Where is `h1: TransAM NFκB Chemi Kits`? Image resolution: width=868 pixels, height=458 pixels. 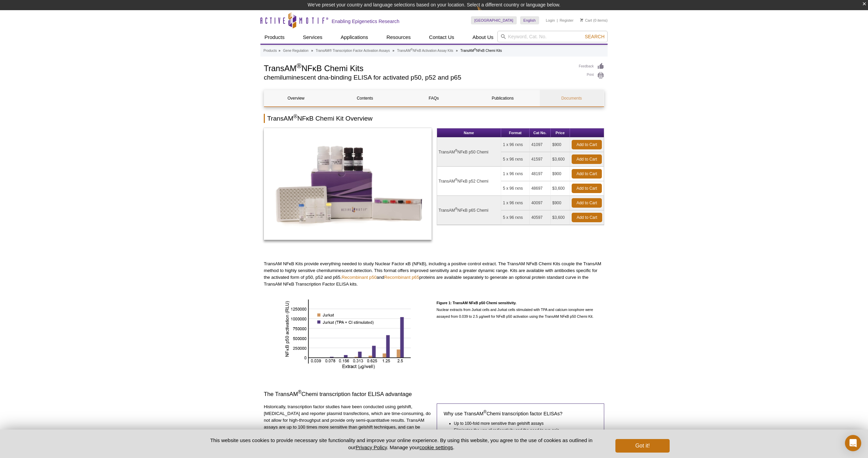 h1: TransAM NFκB Chemi Kits is located at coordinates (418, 67).